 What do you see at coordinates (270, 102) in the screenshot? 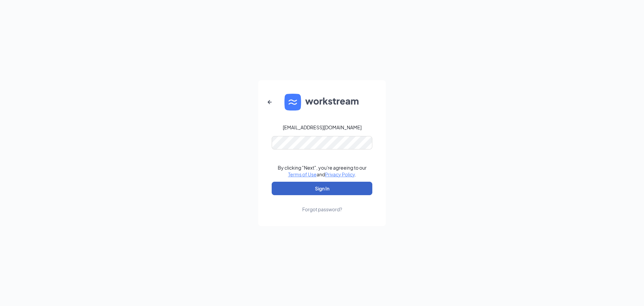
I see `button: ArrowLeftNew` at bounding box center [270, 102].